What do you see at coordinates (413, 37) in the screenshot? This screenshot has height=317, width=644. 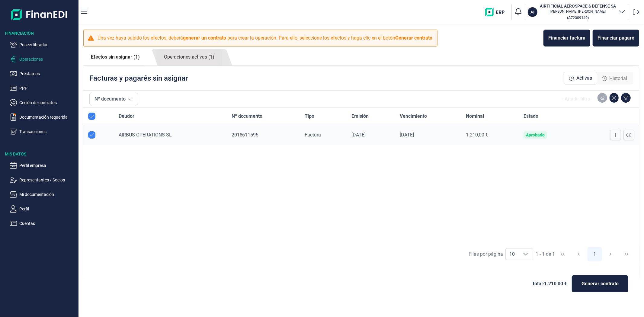 I see `b: Generar contrato` at bounding box center [413, 37].